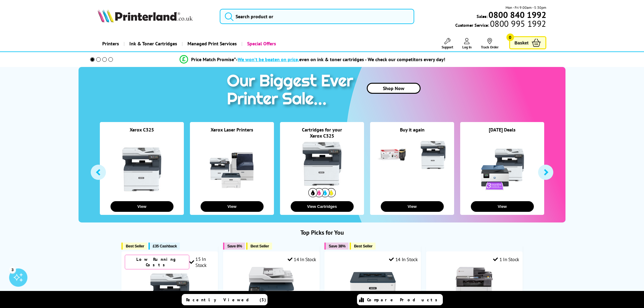 This screenshot has width=644, height=308. Describe the element at coordinates (412, 130) in the screenshot. I see `a: Buy it again` at that location.